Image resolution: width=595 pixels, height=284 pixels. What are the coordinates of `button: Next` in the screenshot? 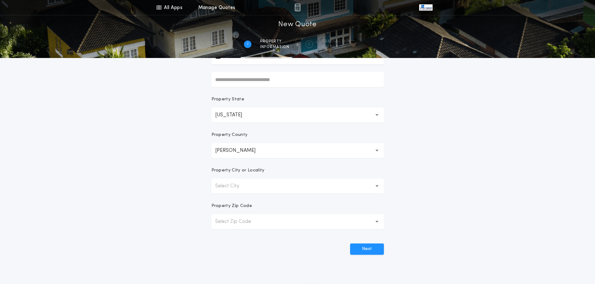 It's located at (367, 249).